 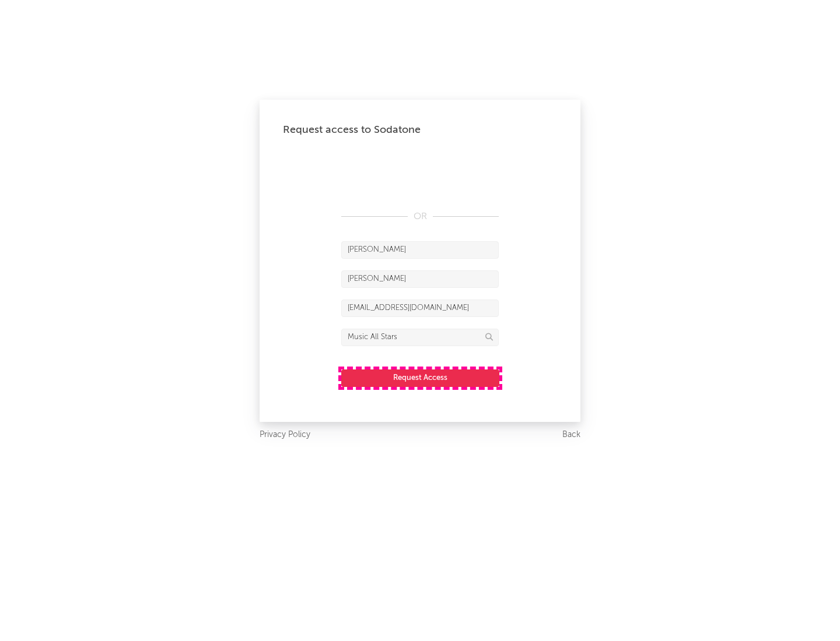 I want to click on input: First Name, so click(x=420, y=250).